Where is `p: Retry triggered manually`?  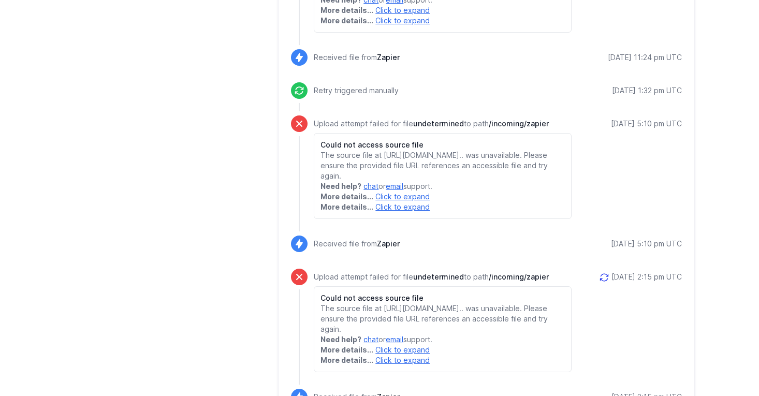 p: Retry triggered manually is located at coordinates (356, 91).